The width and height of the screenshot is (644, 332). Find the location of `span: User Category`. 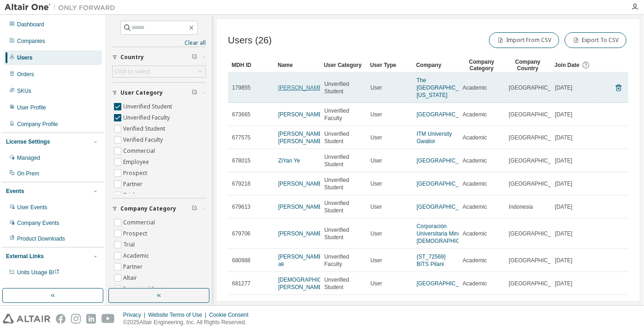

span: User Category is located at coordinates (142, 93).